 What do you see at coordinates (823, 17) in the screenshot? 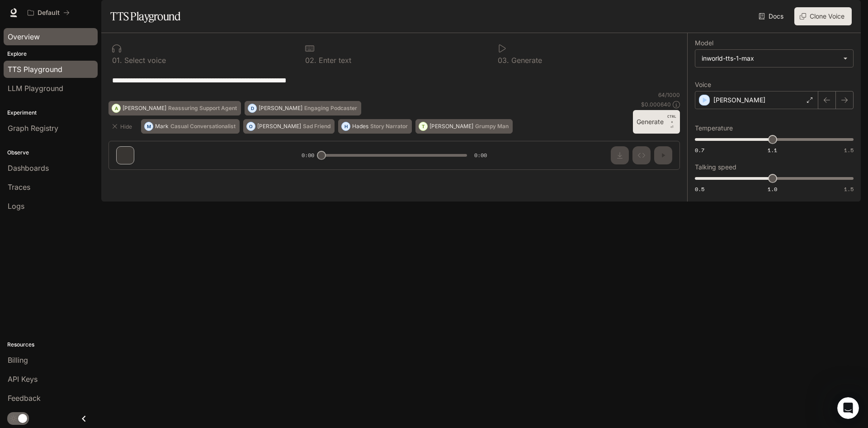
I see `button: Clone Voice` at bounding box center [823, 17].